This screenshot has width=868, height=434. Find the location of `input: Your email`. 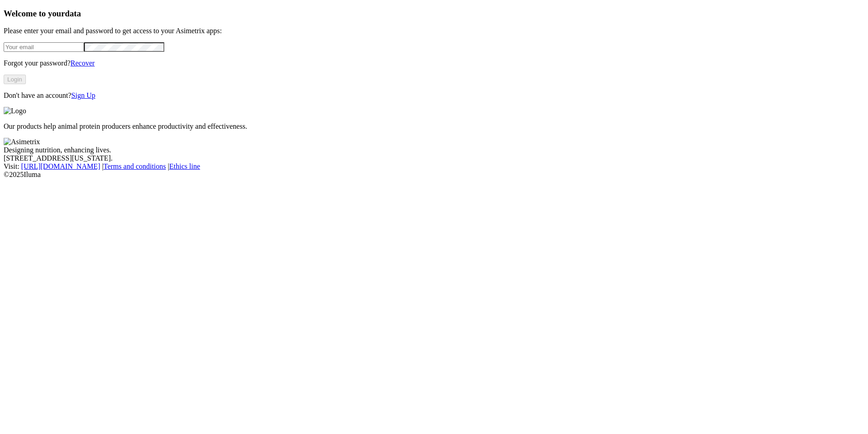

input: Your email is located at coordinates (43, 47).